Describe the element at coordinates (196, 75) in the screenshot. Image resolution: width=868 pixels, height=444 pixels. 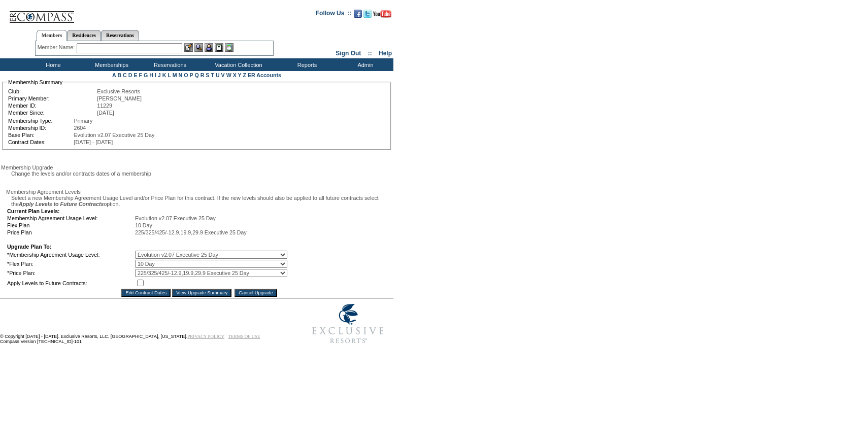
I see `a: Q` at that location.